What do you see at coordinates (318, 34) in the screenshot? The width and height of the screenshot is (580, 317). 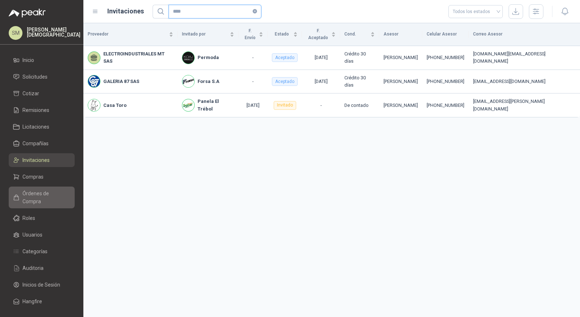 I see `span: F. Aceptado` at bounding box center [318, 34].